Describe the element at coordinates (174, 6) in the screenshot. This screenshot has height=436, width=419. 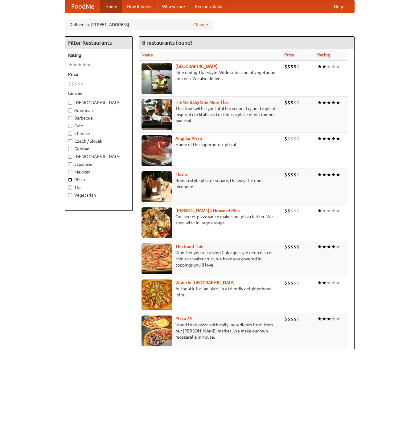
I see `a: Who we are` at that location.